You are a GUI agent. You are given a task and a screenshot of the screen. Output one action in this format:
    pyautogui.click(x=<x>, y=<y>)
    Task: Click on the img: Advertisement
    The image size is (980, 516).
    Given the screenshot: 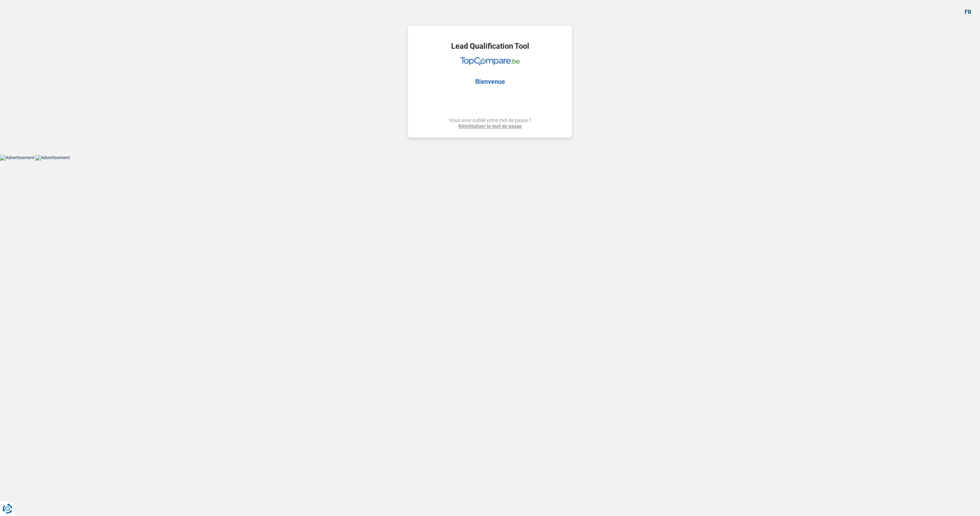 What is the action you would take?
    pyautogui.click(x=52, y=158)
    